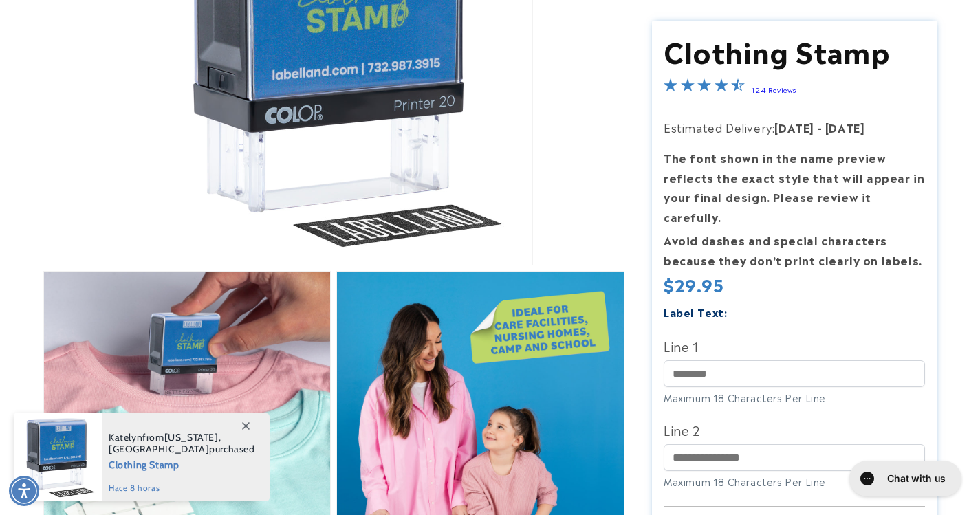  I want to click on span: 4.4-star overall rating, so click(704, 89).